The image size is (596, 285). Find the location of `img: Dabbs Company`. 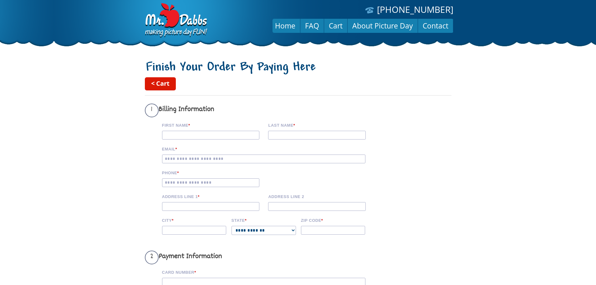

img: Dabbs Company is located at coordinates (175, 21).